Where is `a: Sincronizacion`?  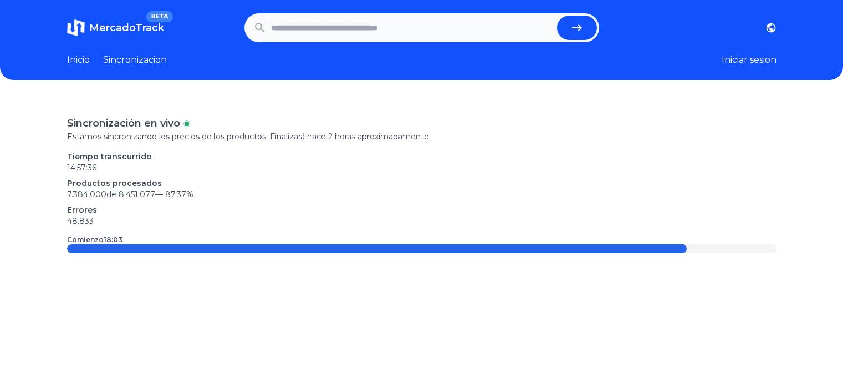
a: Sincronizacion is located at coordinates (135, 60).